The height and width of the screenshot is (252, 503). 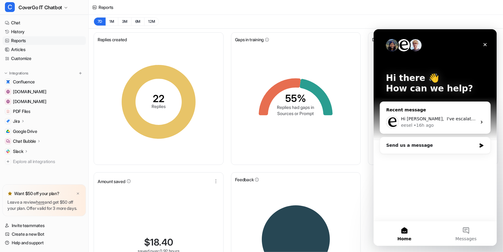 I want to click on a: here, so click(x=40, y=202).